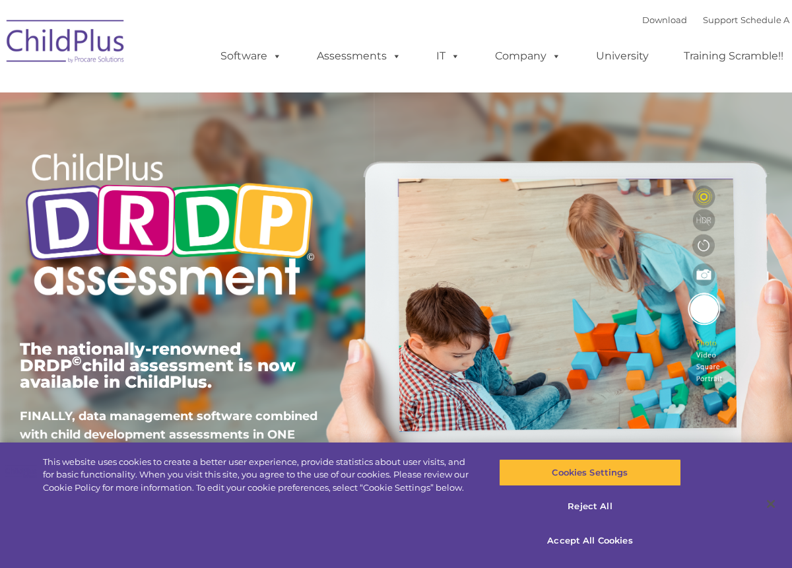 The height and width of the screenshot is (568, 792). What do you see at coordinates (259, 475) in the screenshot?
I see `div: This website uses cookies to create a better user experience, provide statistics about user visit...` at bounding box center [259, 475].